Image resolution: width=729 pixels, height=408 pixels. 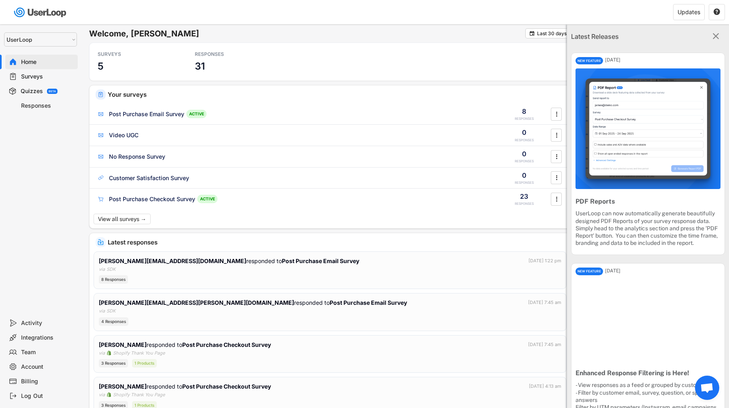 What do you see at coordinates (200, 66) in the screenshot?
I see `h3: 31` at bounding box center [200, 66].